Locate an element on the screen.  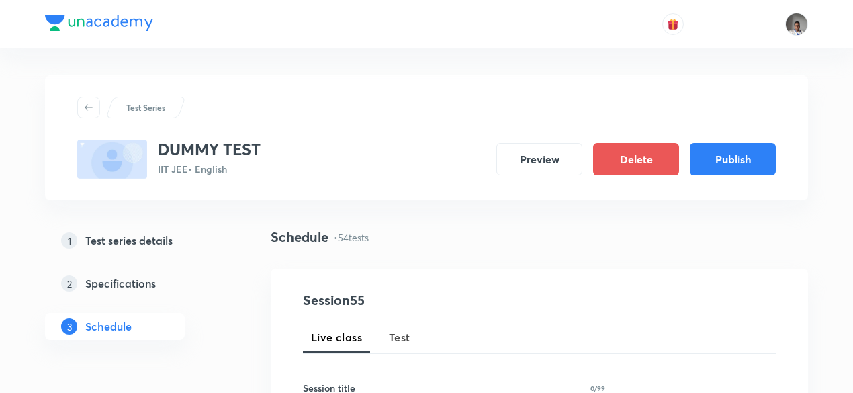
h3: DUMMY TEST is located at coordinates (209, 149).